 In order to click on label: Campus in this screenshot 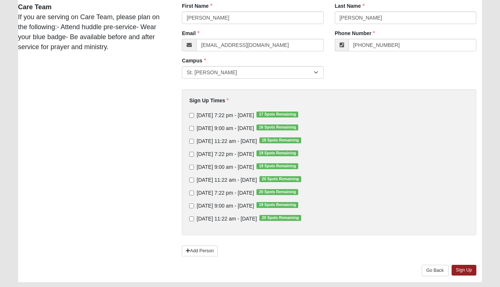, I will do `click(194, 61)`.